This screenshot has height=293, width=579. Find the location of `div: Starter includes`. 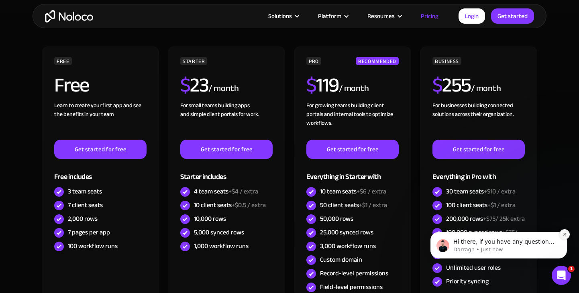

div: Starter includes is located at coordinates (226, 172).